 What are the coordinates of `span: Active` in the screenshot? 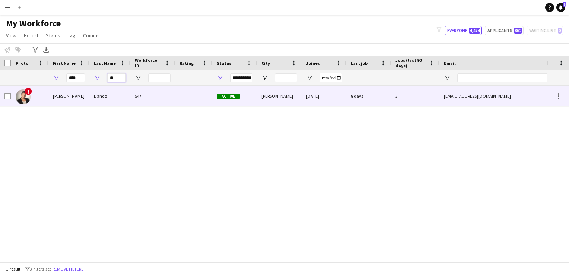 It's located at (228, 96).